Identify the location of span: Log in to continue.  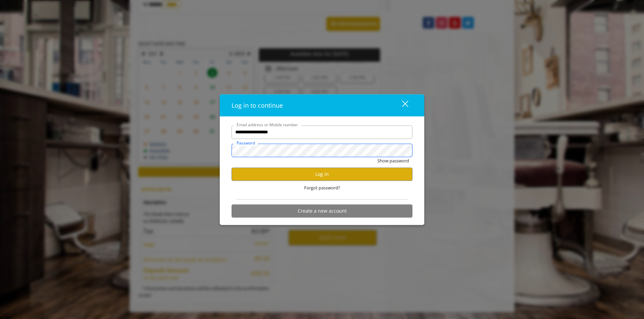
(257, 105).